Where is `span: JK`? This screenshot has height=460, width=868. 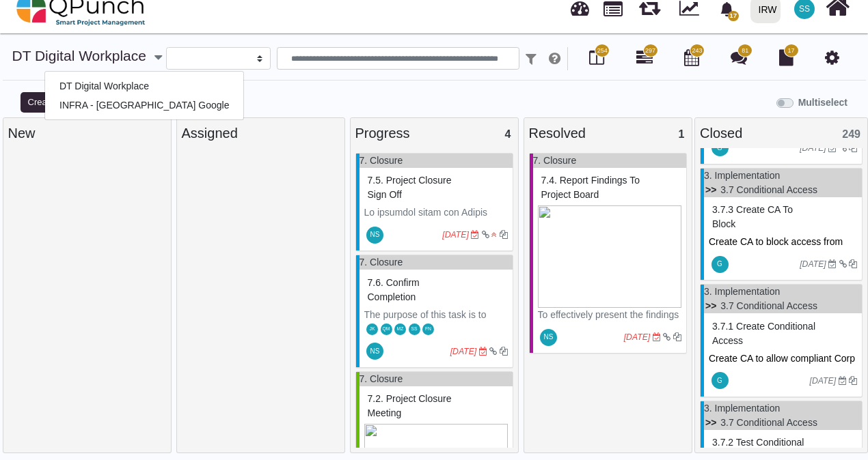
span: JK is located at coordinates (372, 329).